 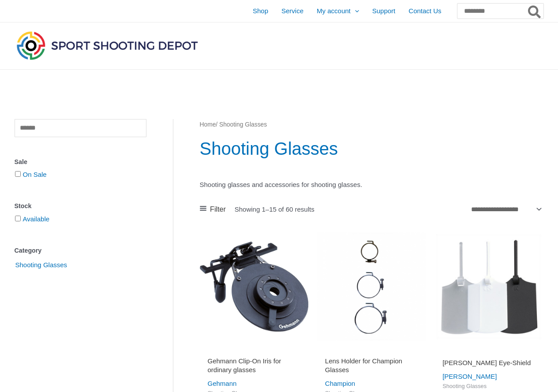 What do you see at coordinates (274, 209) in the screenshot?
I see `p: Showing 1–15 of 60 results` at bounding box center [274, 209].